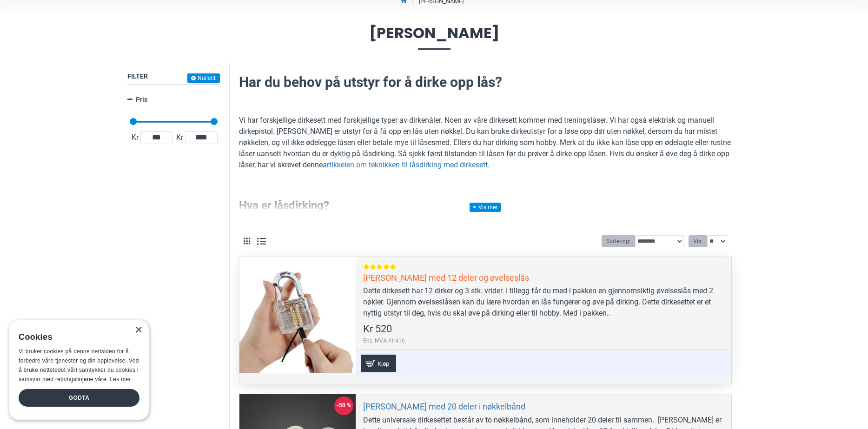 The image size is (868, 429). Describe the element at coordinates (405, 165) in the screenshot. I see `a: artikkelen om teknikken til låsdirking med dirkesett` at that location.